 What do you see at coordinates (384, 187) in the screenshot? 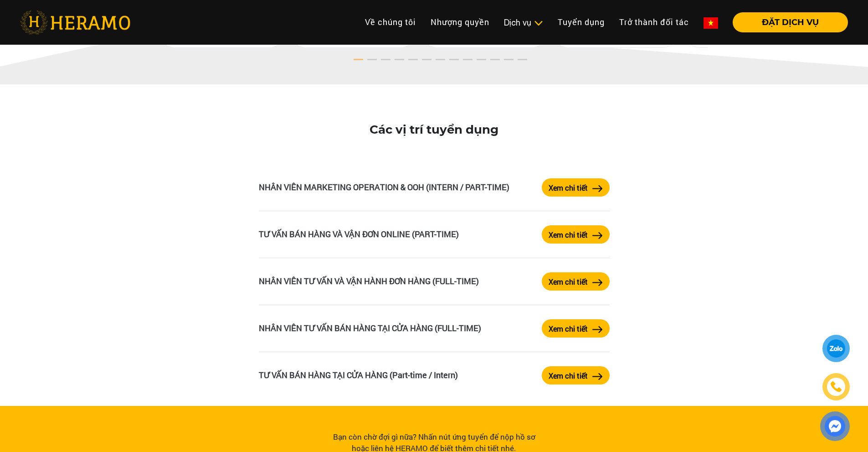
I see `a: NHÂN VIÊN MARKETING OPERATION & OOH (INTERN / PART-TIME)` at bounding box center [384, 187].